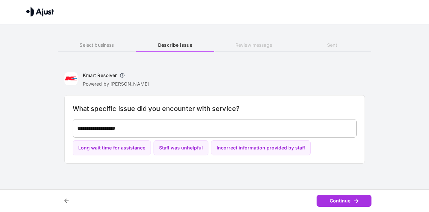 The height and width of the screenshot is (212, 429). What do you see at coordinates (332, 45) in the screenshot?
I see `h6: Sent` at bounding box center [332, 45].